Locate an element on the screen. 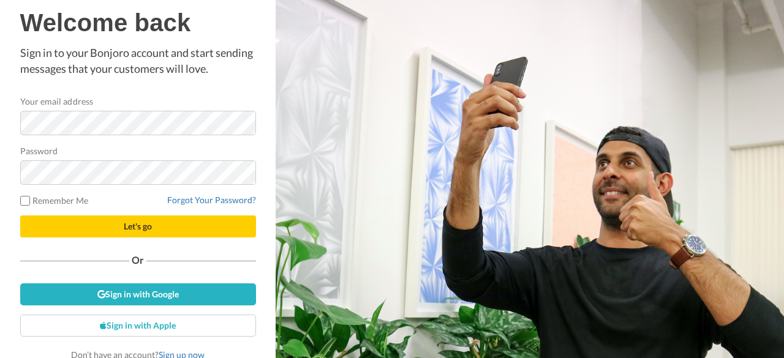 Image resolution: width=784 pixels, height=358 pixels. a: Sign in with Google is located at coordinates (138, 294).